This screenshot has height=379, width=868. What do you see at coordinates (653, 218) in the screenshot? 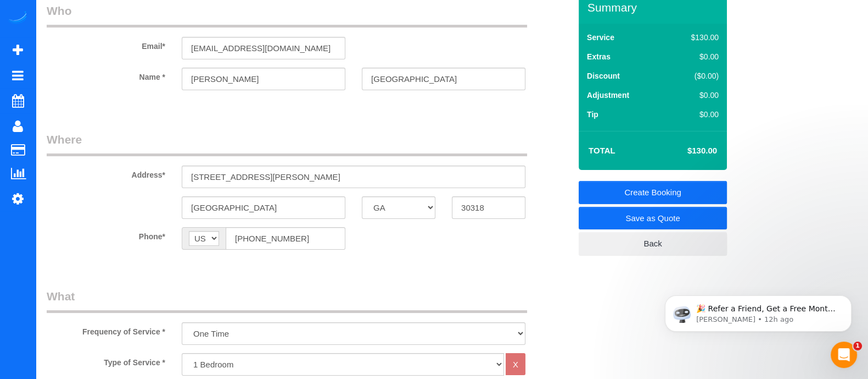
I see `a: Save as Quote` at bounding box center [653, 218].